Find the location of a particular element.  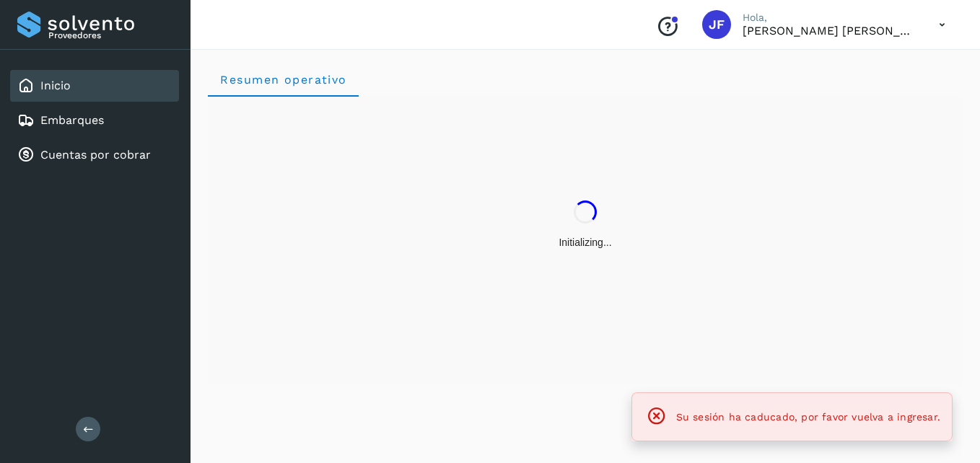

a: Inicio is located at coordinates (56, 85).